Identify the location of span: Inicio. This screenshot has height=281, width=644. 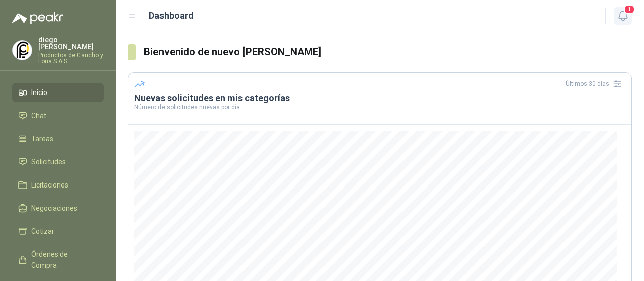
(39, 92).